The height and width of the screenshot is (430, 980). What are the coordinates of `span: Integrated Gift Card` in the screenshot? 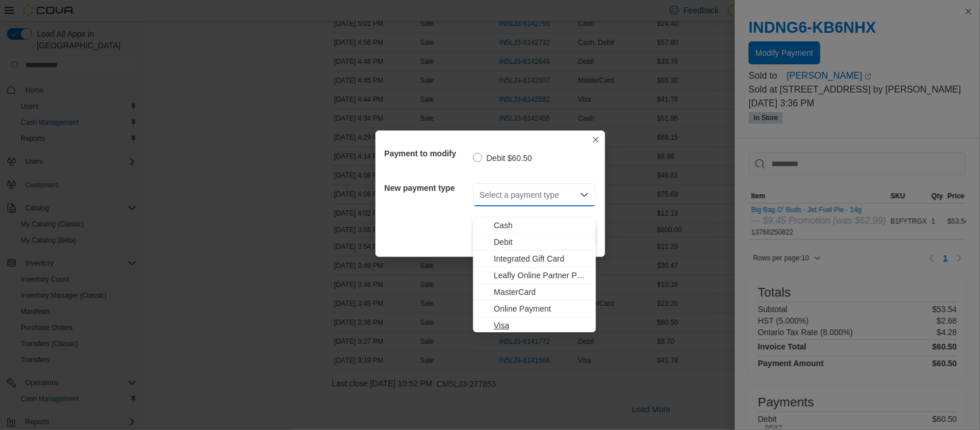 It's located at (541, 259).